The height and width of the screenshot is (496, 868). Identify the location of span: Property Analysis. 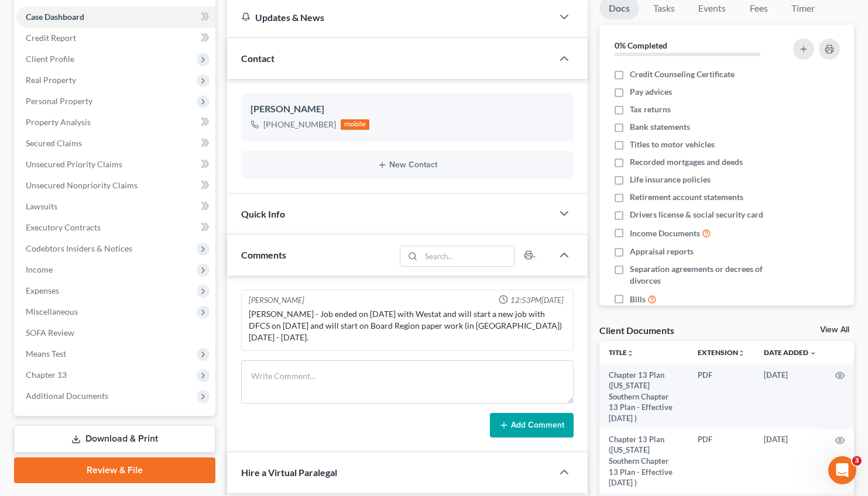
(58, 122).